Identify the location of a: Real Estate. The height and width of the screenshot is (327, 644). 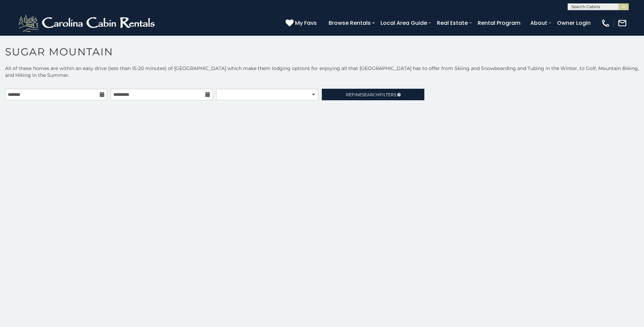
(452, 23).